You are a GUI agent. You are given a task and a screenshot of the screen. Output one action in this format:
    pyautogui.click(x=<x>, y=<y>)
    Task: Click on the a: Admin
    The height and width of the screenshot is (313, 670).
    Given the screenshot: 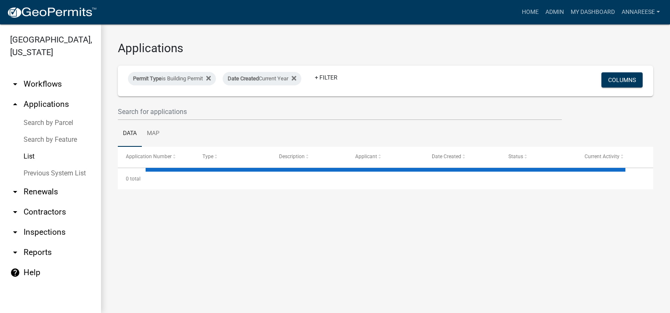 What is the action you would take?
    pyautogui.click(x=554, y=12)
    